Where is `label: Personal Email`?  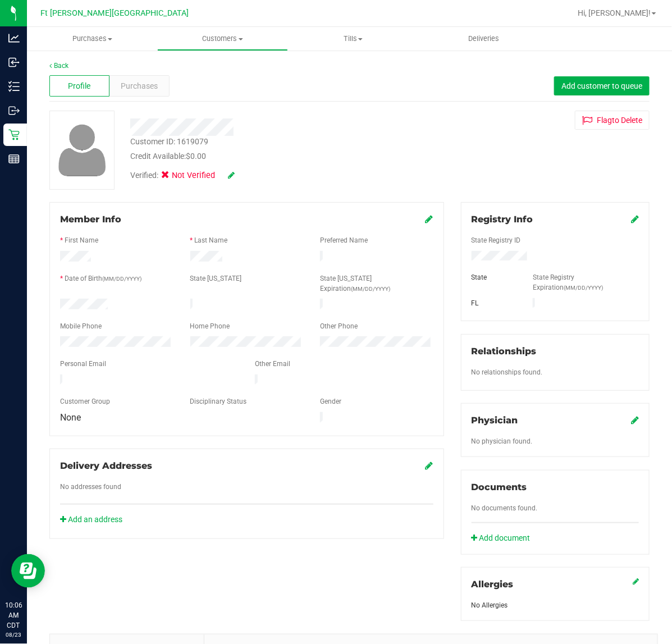 label: Personal Email is located at coordinates (83, 364).